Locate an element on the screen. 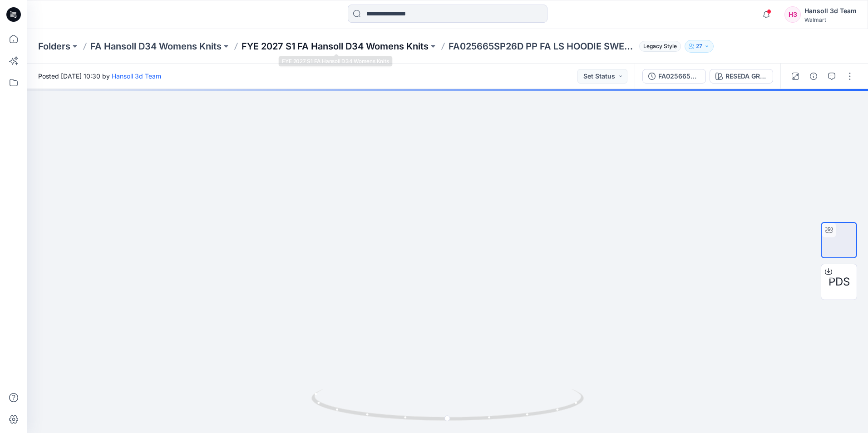 This screenshot has width=868, height=433. p: FA025665SP26D PP FA LS HOODIE SWEATSHIRT is located at coordinates (542, 47).